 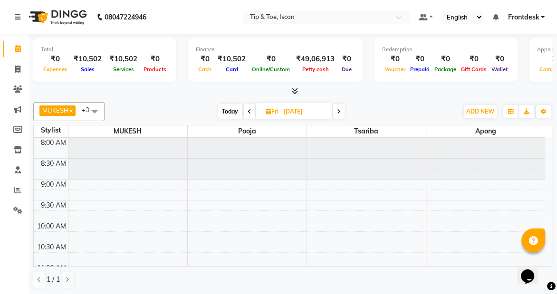 I want to click on div: 10:00 AM, so click(x=51, y=226).